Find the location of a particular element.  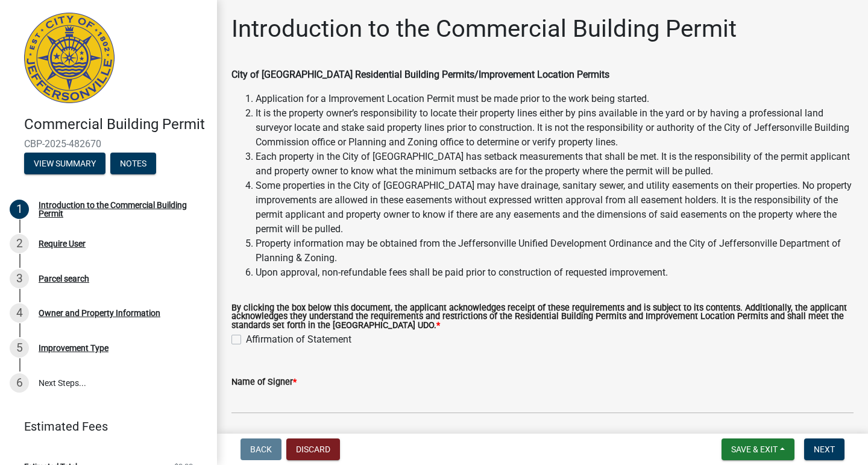

div: 3 is located at coordinates (20, 278).